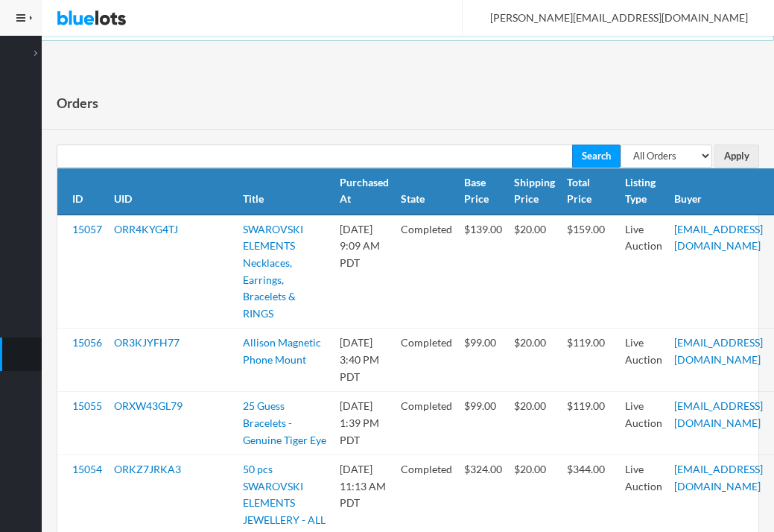 The image size is (774, 532). Describe the element at coordinates (282, 351) in the screenshot. I see `a: Allison Magnetic Phone Mount` at that location.